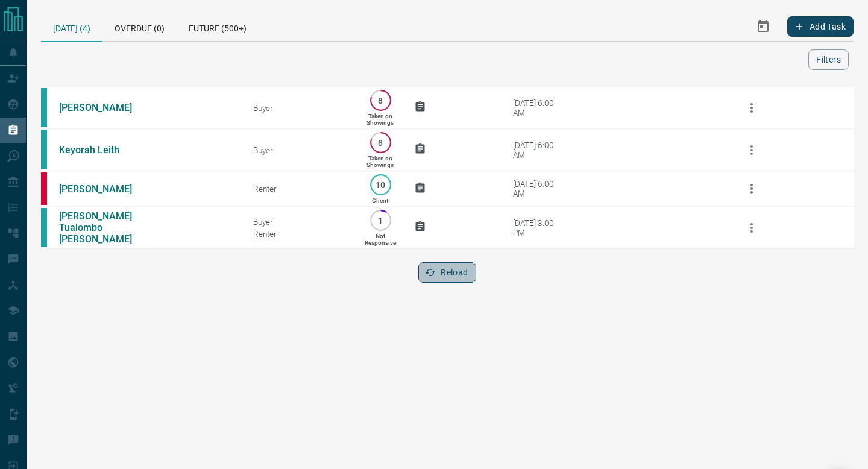 This screenshot has height=469, width=868. What do you see at coordinates (139, 27) in the screenshot?
I see `div: Overdue (0)` at bounding box center [139, 27].